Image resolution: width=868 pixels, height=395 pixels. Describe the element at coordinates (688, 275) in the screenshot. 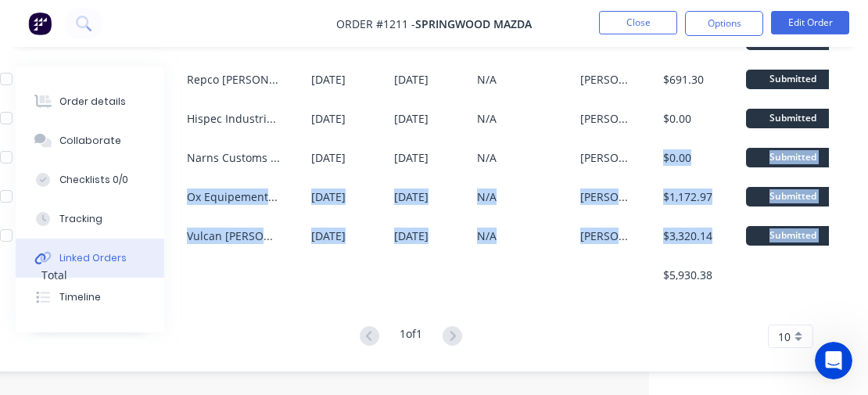

I see `div: $5,930.38` at that location.